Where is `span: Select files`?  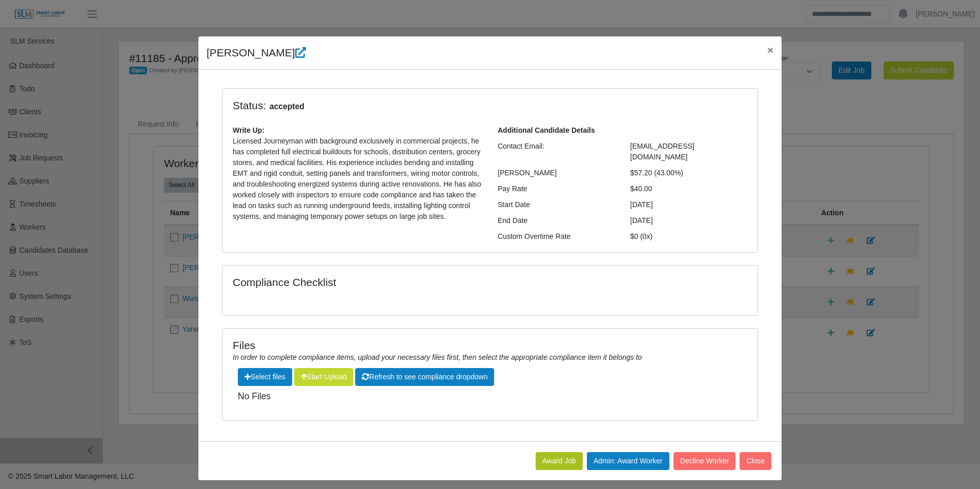
span: Select files is located at coordinates (265, 377).